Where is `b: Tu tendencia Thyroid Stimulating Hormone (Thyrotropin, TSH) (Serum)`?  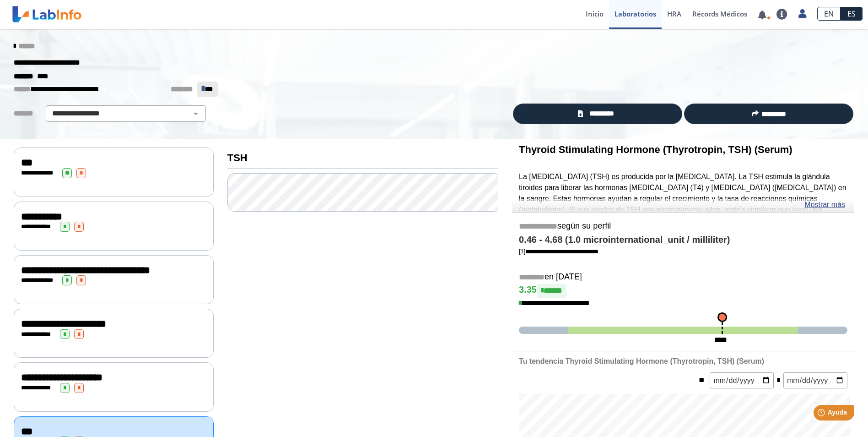 b: Tu tendencia Thyroid Stimulating Hormone (Thyrotropin, TSH) (Serum) is located at coordinates (642, 361).